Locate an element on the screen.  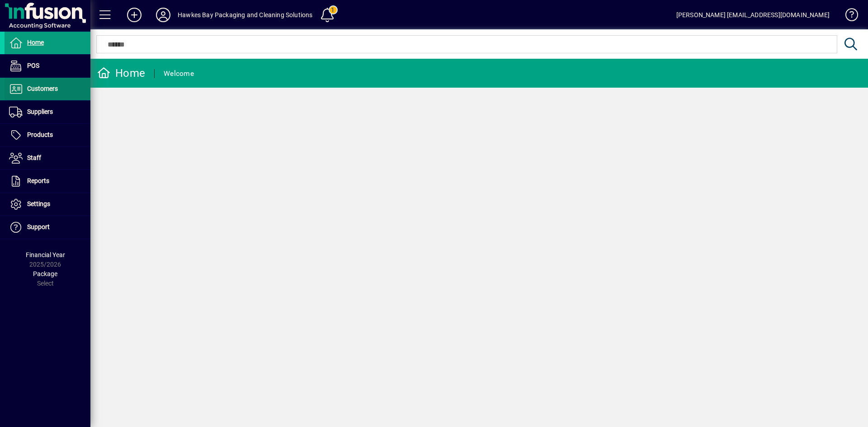
a: Suppliers is located at coordinates (47, 112).